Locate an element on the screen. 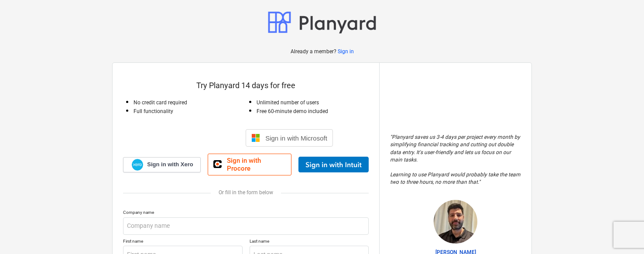 Image resolution: width=644 pixels, height=254 pixels. p: Full functionality is located at coordinates (190, 111).